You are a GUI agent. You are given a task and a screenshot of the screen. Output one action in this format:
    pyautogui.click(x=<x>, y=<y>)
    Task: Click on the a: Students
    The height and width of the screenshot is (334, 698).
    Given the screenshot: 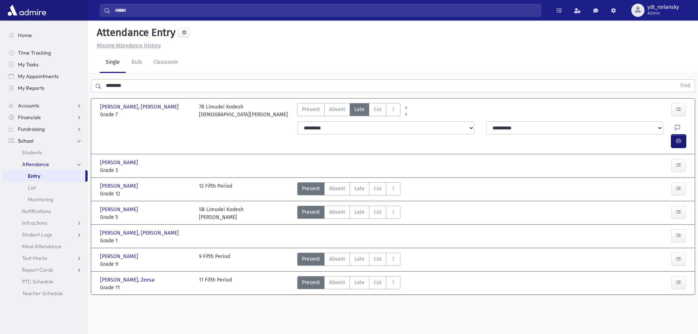 What is the action you would take?
    pyautogui.click(x=45, y=152)
    